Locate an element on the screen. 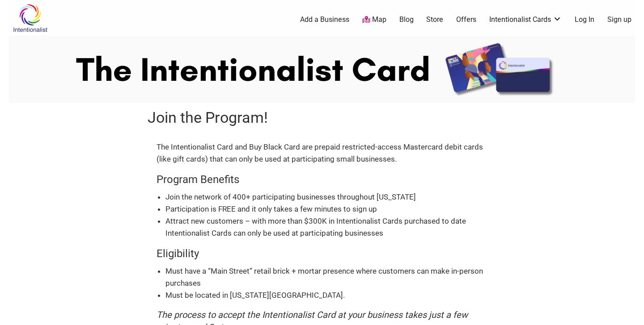 This screenshot has width=644, height=325. a: Add a Business is located at coordinates (325, 20).